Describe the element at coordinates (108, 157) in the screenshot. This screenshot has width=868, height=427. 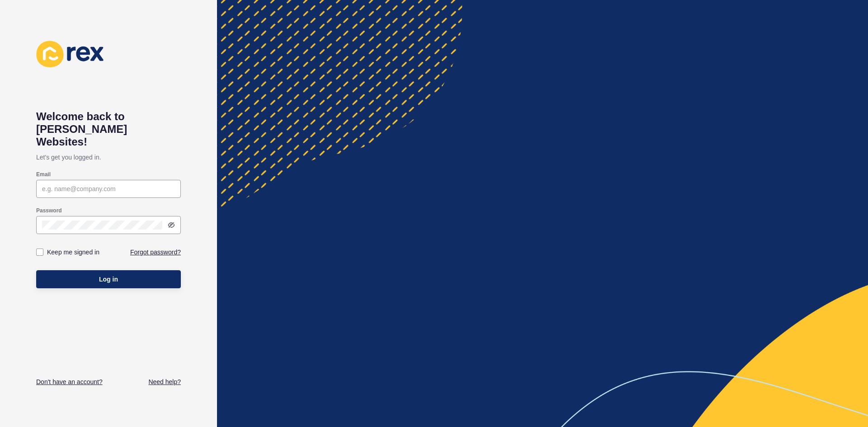
I see `p: Let's get you logged in.` at that location.